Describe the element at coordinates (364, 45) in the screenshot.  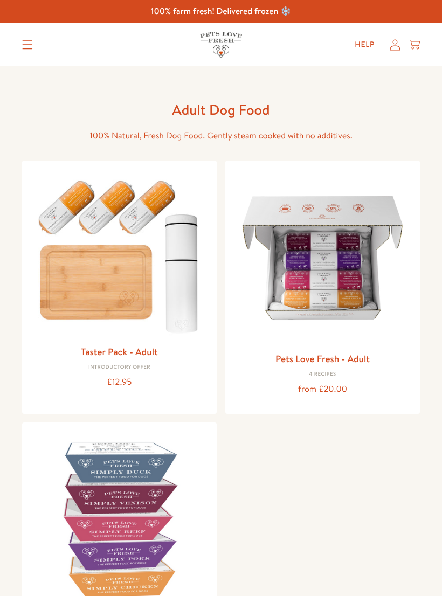
I see `a: Help` at that location.